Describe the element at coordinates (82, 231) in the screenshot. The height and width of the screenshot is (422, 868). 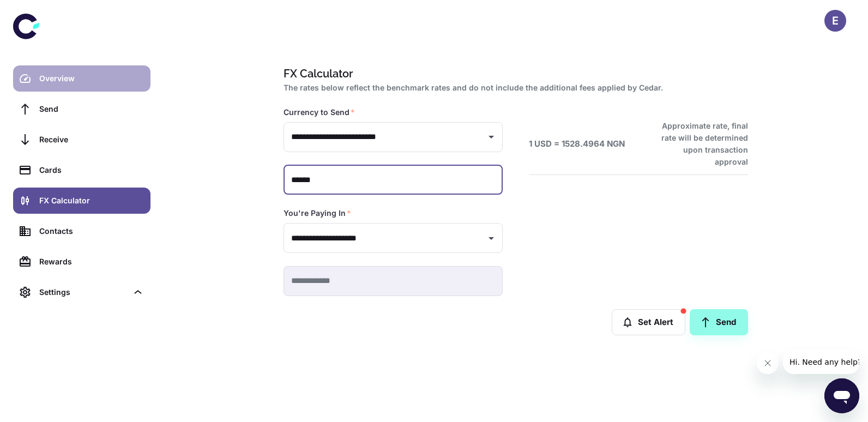
I see `a: Contacts` at that location.